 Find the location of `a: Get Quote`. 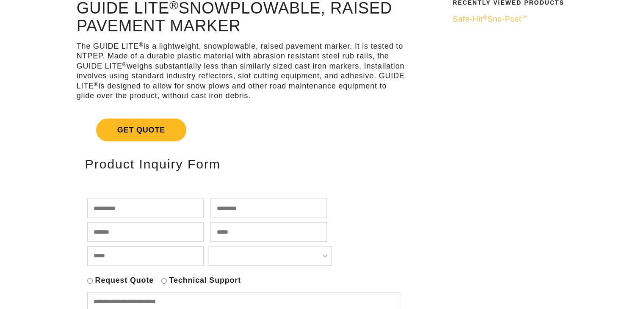

a: Get Quote is located at coordinates (241, 130).